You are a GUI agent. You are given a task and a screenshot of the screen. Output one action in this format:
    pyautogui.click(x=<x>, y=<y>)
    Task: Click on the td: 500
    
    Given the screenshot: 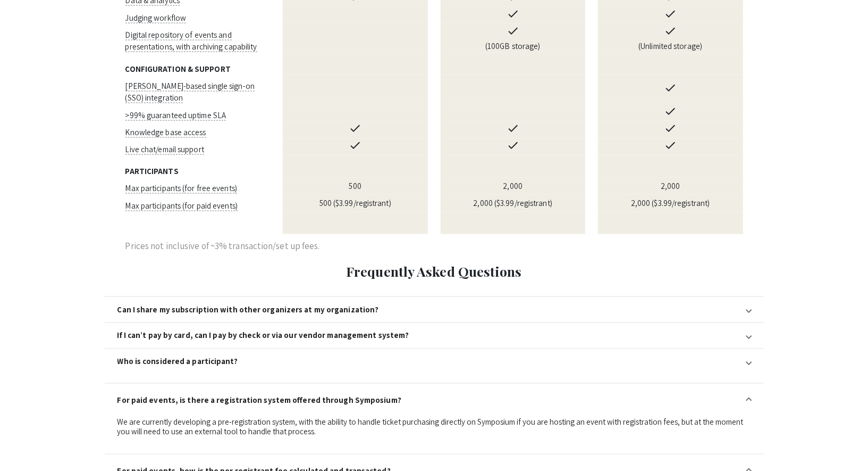 What is the action you would take?
    pyautogui.click(x=355, y=186)
    